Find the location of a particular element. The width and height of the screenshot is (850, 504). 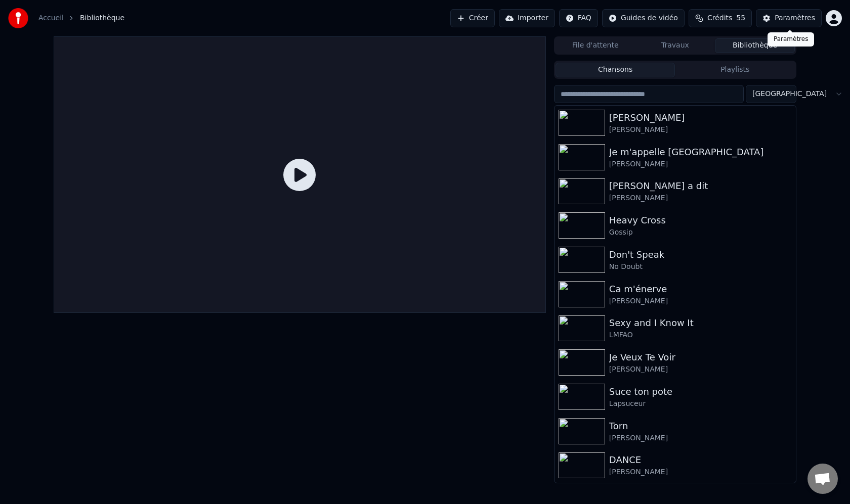

button: File d'attente is located at coordinates (595, 46).